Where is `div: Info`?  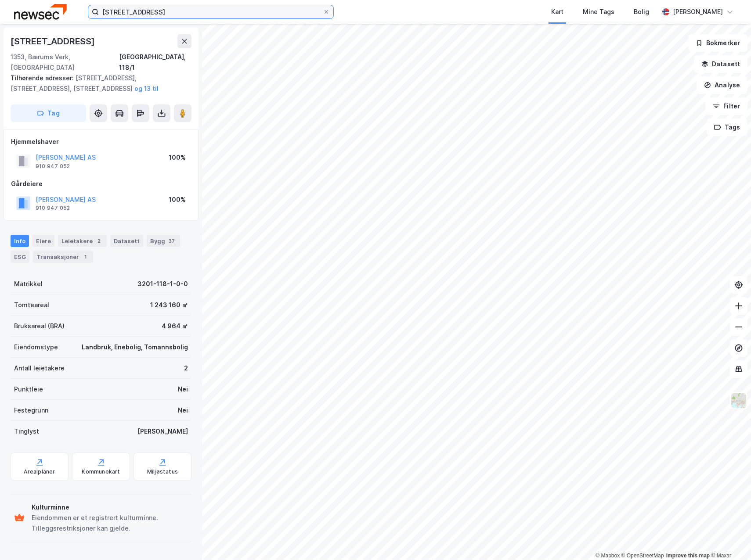
div: Info is located at coordinates (20, 241).